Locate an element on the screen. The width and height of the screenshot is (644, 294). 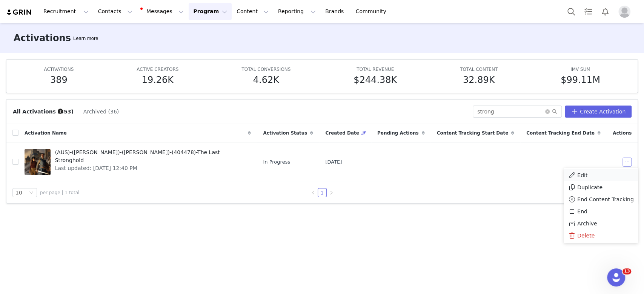
button: Reporting is located at coordinates (297, 11).